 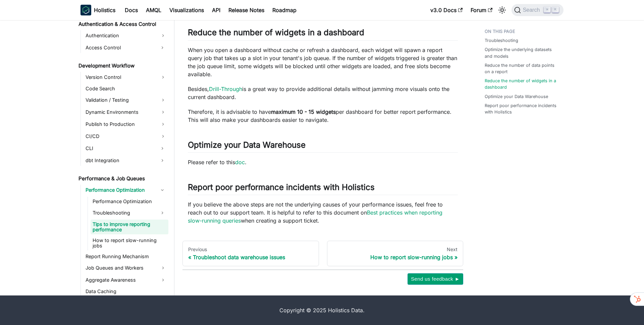 What do you see at coordinates (323, 62) in the screenshot?
I see `p: When you open a dashboard without cache or refresh a dashboard, each widget will spawn a report q...` at bounding box center [323, 62].